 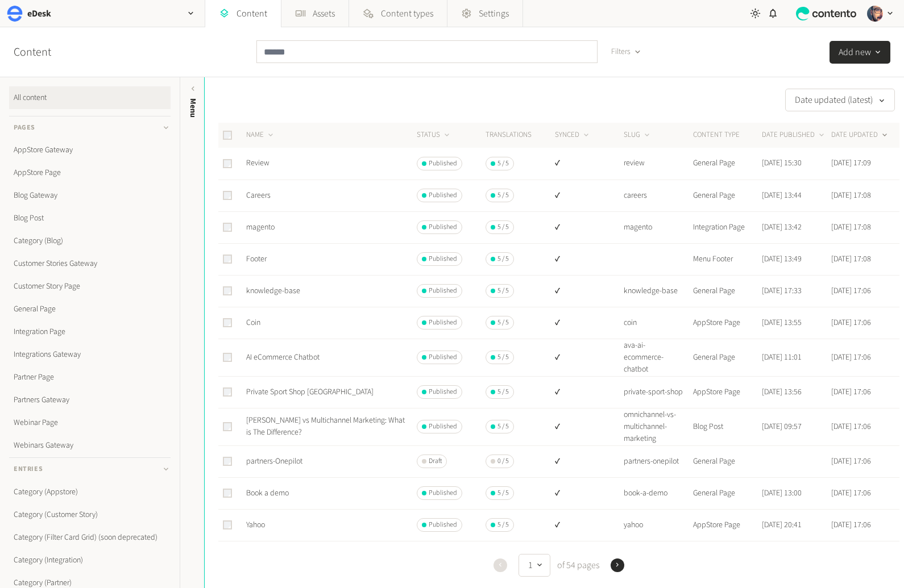 I want to click on span: Menu, so click(x=192, y=108).